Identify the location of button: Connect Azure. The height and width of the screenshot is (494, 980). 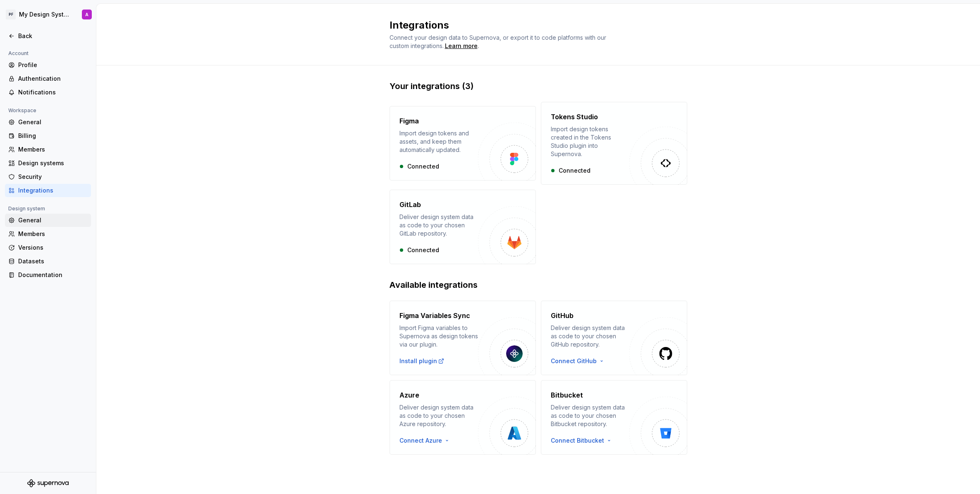
(426, 441).